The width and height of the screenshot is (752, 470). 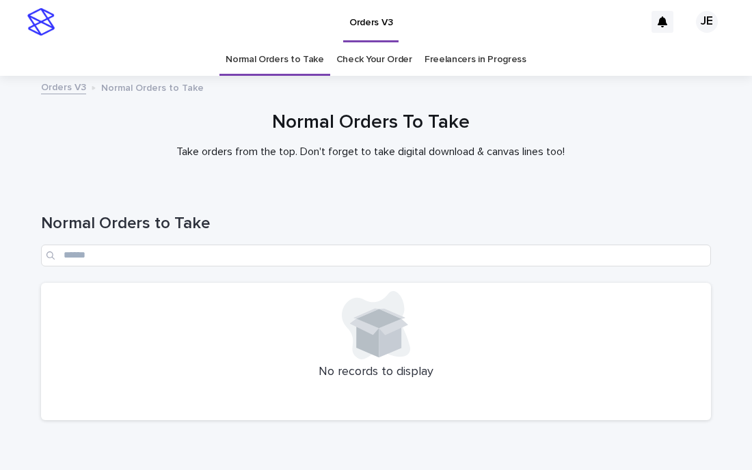 I want to click on a: Normal Orders to Take, so click(x=275, y=59).